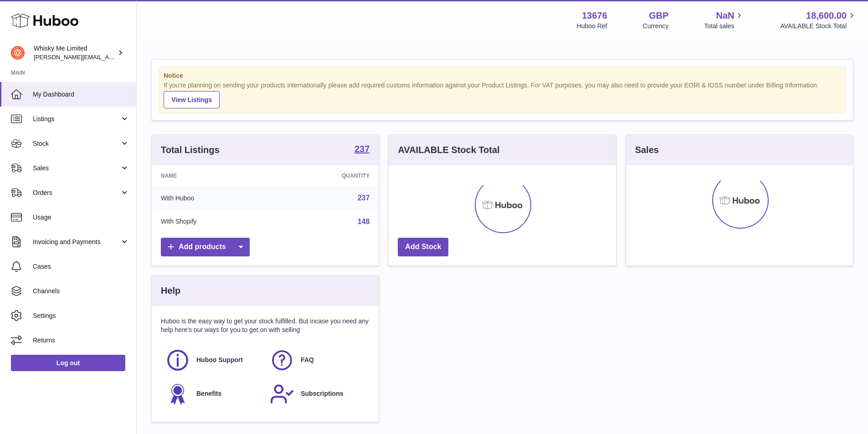 Image resolution: width=868 pixels, height=434 pixels. Describe the element at coordinates (76, 119) in the screenshot. I see `span: Listings` at that location.